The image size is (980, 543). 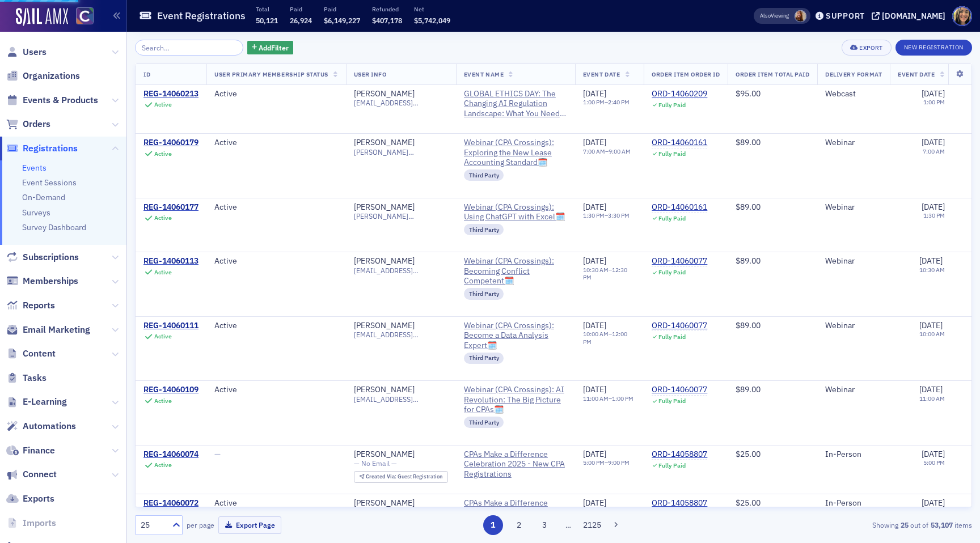 I want to click on span: Order Item Total Paid, so click(x=773, y=74).